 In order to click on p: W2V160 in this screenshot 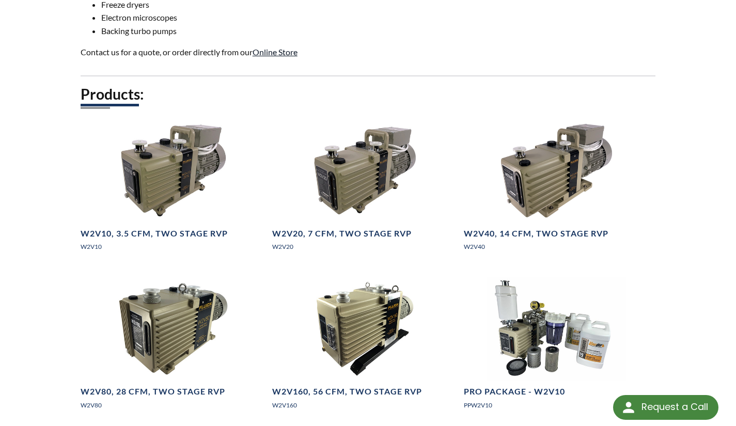, I will do `click(365, 405)`.